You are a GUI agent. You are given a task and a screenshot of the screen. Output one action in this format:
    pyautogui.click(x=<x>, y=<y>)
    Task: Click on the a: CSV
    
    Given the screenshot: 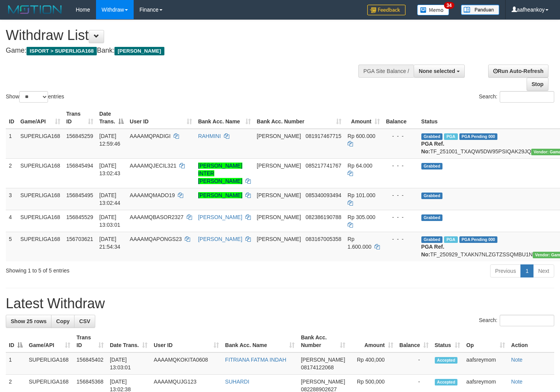 What is the action you would take?
    pyautogui.click(x=85, y=321)
    